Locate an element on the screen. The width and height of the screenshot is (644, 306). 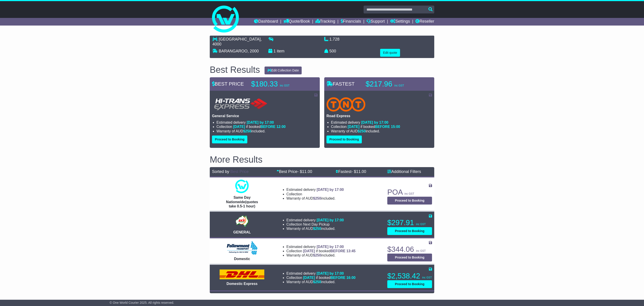
span: 16:00 is located at coordinates (351, 277).